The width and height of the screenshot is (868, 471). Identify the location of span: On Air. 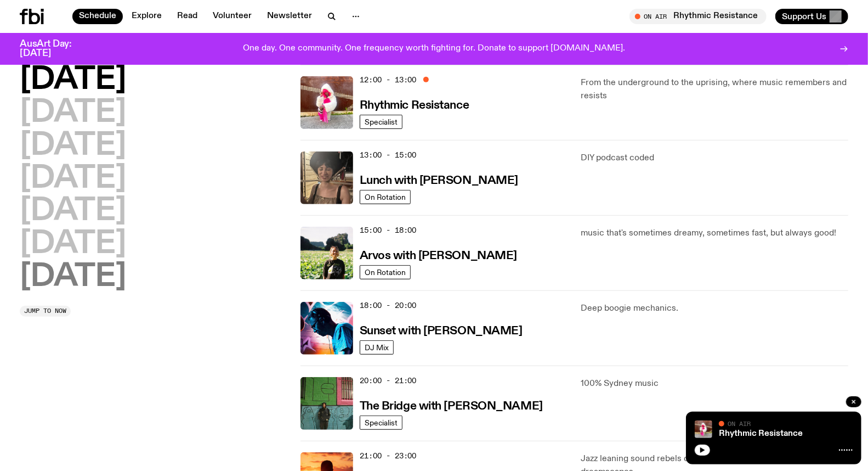
(739, 423).